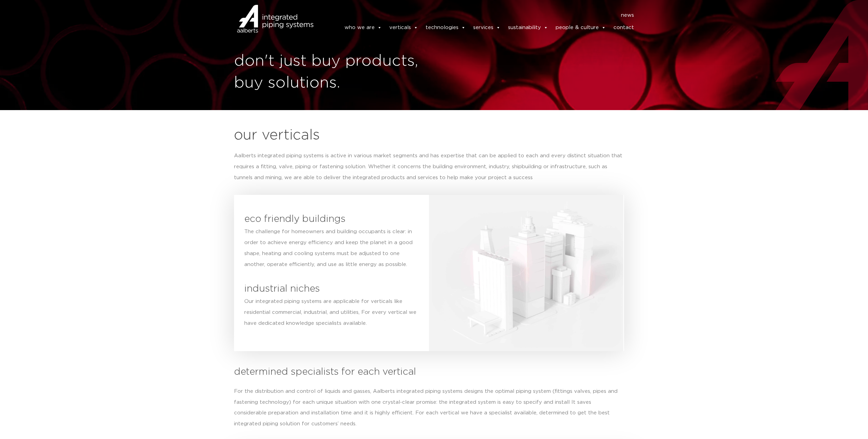  Describe the element at coordinates (363, 28) in the screenshot. I see `a: who we are` at that location.